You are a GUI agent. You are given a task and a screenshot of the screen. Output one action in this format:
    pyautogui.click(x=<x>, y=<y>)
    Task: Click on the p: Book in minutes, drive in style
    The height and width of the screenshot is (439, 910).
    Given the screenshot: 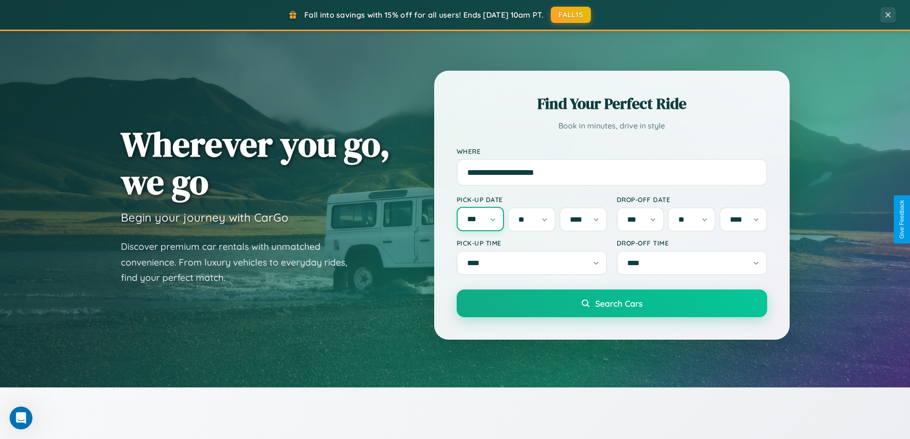 What is the action you would take?
    pyautogui.click(x=612, y=126)
    